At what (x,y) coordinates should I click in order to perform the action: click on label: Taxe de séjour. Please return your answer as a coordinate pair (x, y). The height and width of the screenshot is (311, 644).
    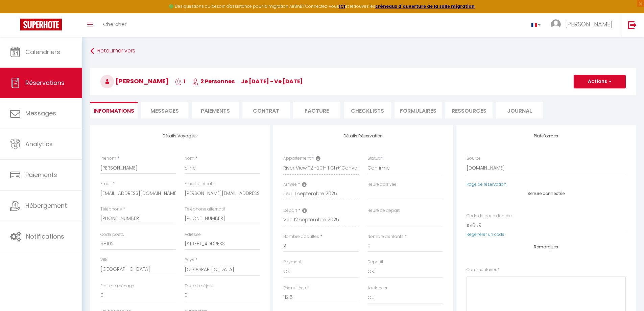
    Looking at the image, I should click on (199, 286).